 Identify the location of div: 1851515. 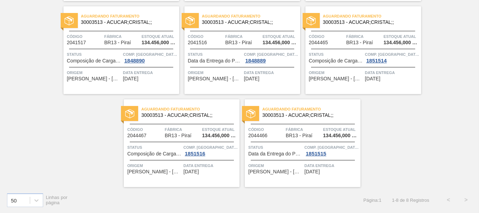
(316, 154).